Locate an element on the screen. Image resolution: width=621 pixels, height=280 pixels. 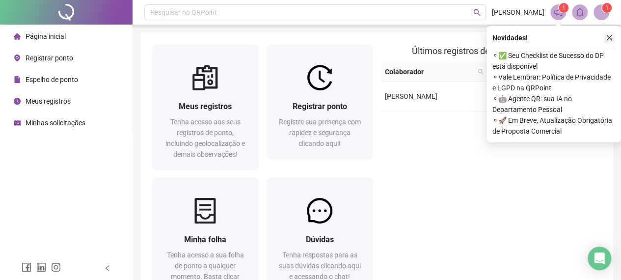
span: left is located at coordinates (108, 268).